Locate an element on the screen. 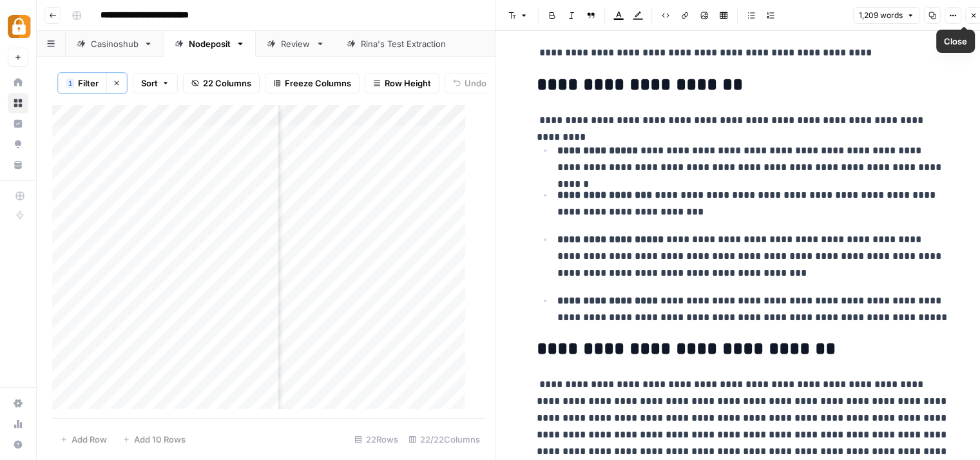 This screenshot has width=980, height=460. button: 1,209 words is located at coordinates (887, 16).